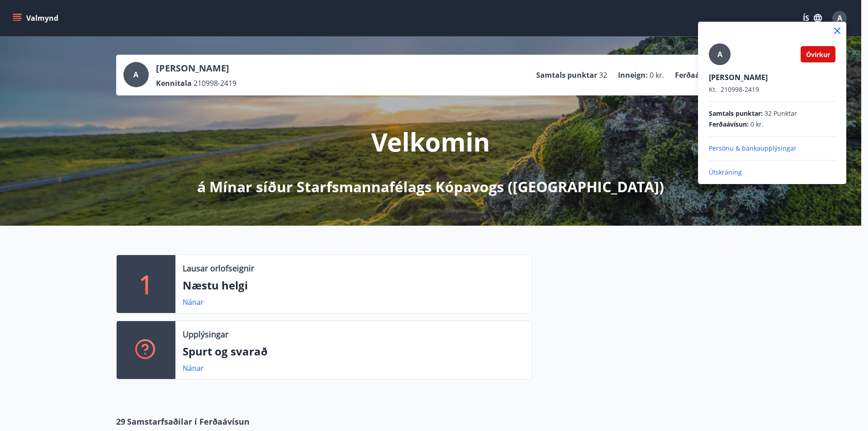  What do you see at coordinates (772, 172) in the screenshot?
I see `p: Útskráning` at bounding box center [772, 172].